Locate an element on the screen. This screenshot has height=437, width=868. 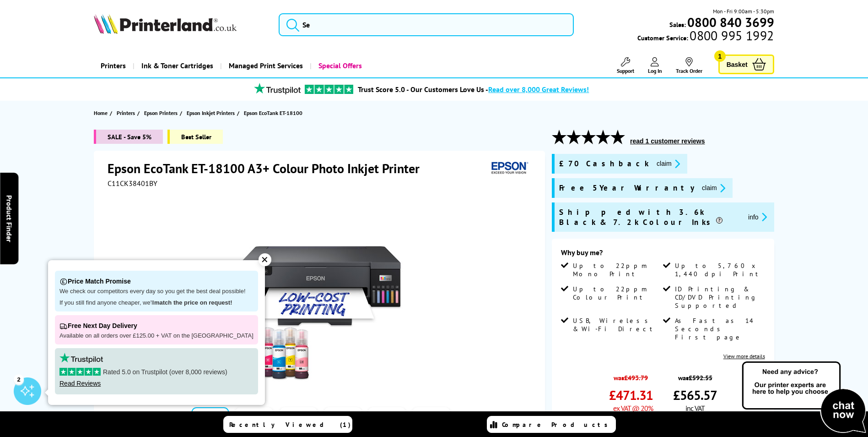
h1: Epson EcoTank ET-18100 A3+ Colour Photo Inkjet Printer is located at coordinates (268, 168).